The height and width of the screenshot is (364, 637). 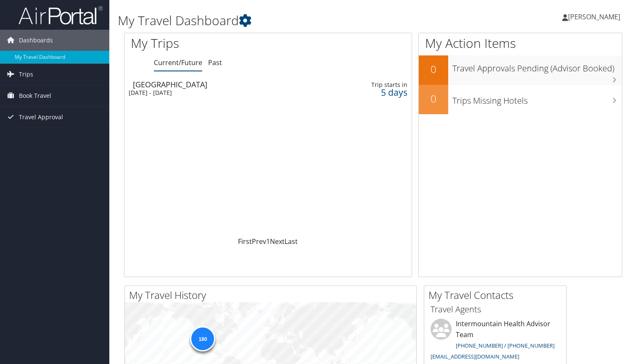 I want to click on a: Last, so click(x=291, y=242).